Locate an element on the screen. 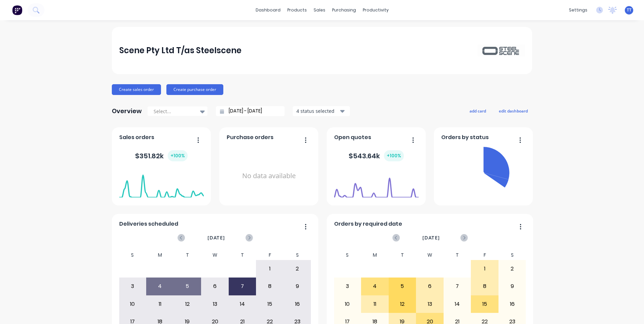 The width and height of the screenshot is (644, 324). div: productivity is located at coordinates (375, 10).